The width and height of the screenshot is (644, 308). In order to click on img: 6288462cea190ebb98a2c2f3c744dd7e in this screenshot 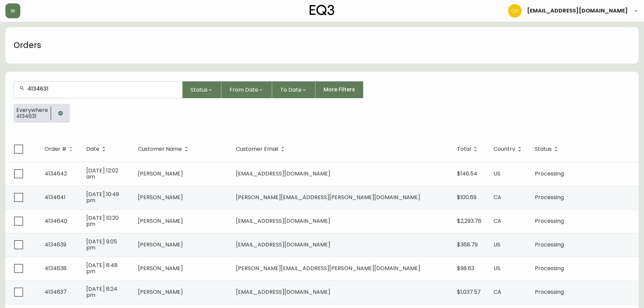, I will do `click(515, 11)`.